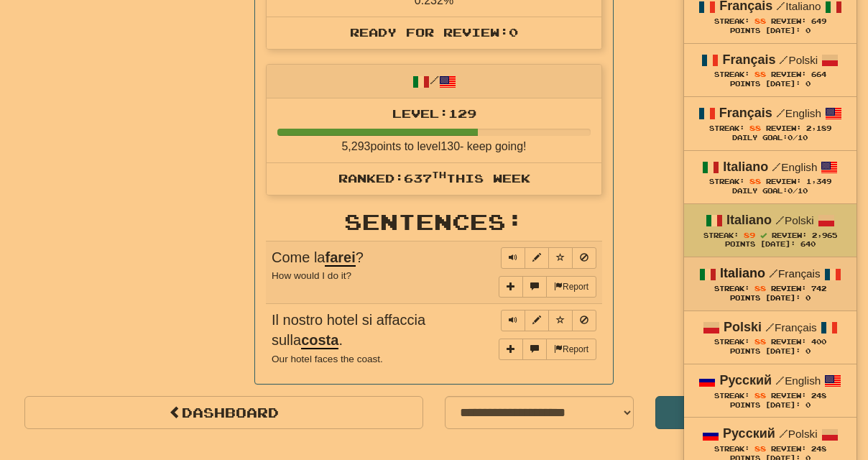 The width and height of the screenshot is (868, 460). I want to click on span: Ranked: 637 this week, so click(434, 177).